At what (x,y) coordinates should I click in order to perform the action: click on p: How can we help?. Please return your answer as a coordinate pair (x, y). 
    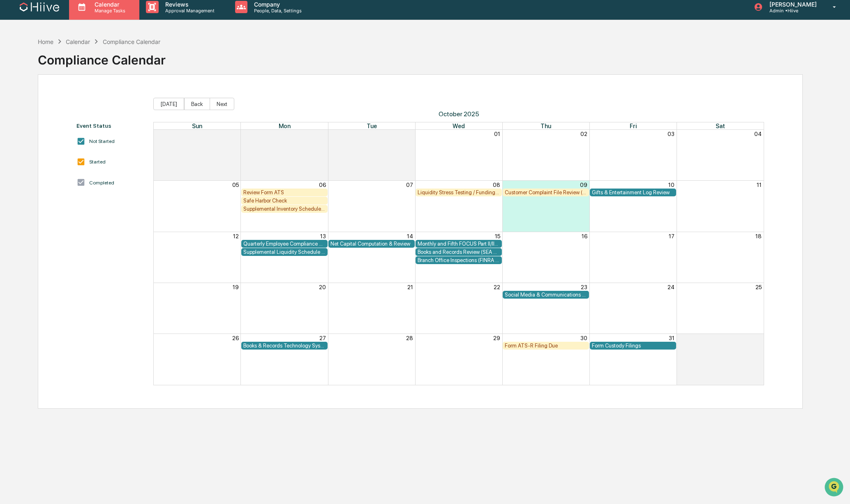
    Looking at the image, I should click on (79, 23).